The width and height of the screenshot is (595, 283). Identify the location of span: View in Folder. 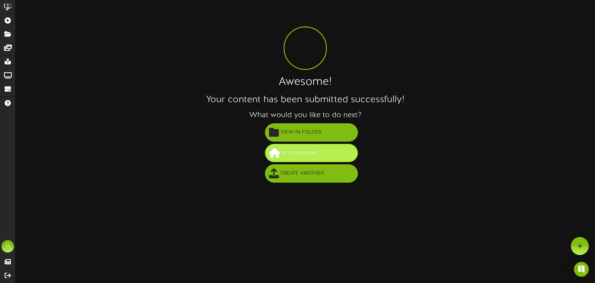
(301, 132).